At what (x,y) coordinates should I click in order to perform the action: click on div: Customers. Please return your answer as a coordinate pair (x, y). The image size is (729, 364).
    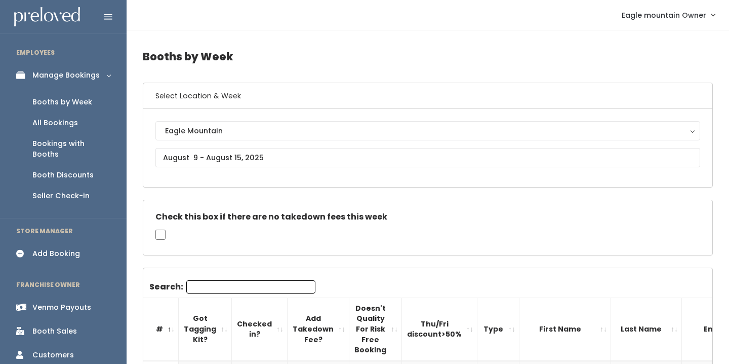
    Looking at the image, I should click on (53, 354).